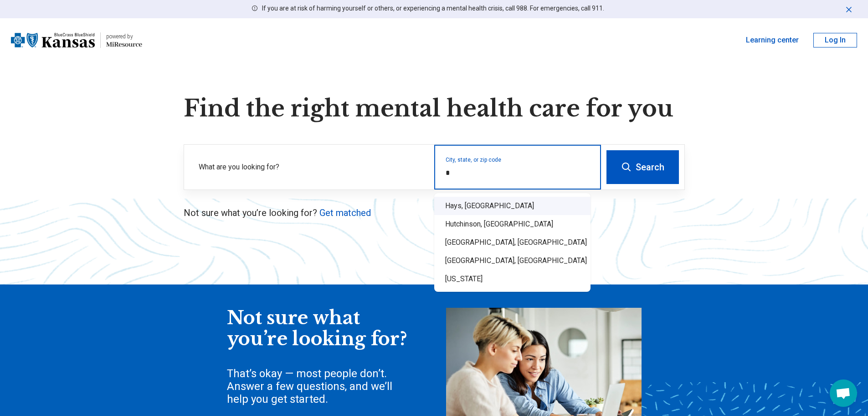 The width and height of the screenshot is (868, 416). Describe the element at coordinates (124, 37) in the screenshot. I see `div: powered by` at that location.